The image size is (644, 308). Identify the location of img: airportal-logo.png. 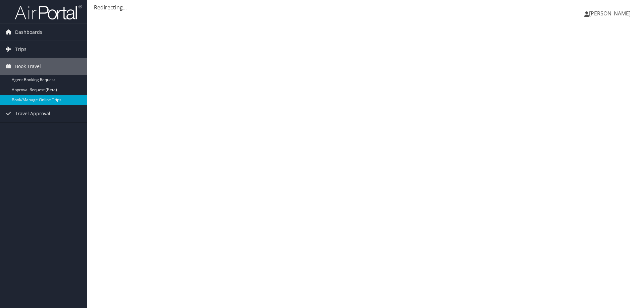
(49, 12).